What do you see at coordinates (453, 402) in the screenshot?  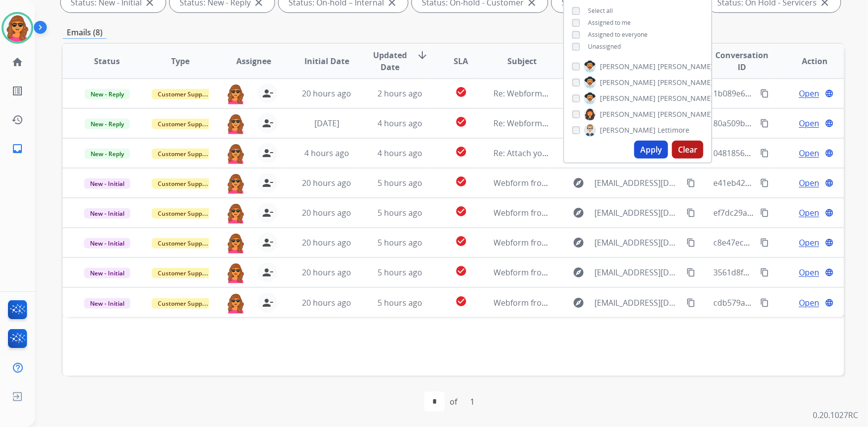 I see `div: of` at bounding box center [453, 402].